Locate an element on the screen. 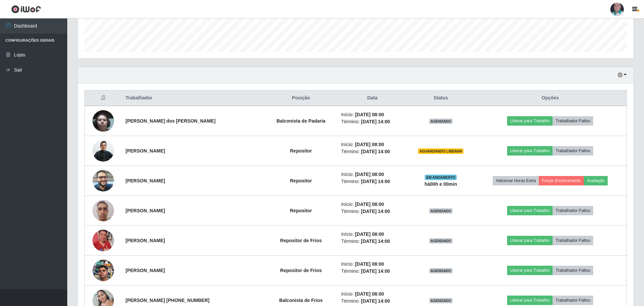 The image size is (644, 306). strong: Balconista de Padaria is located at coordinates (301, 121).